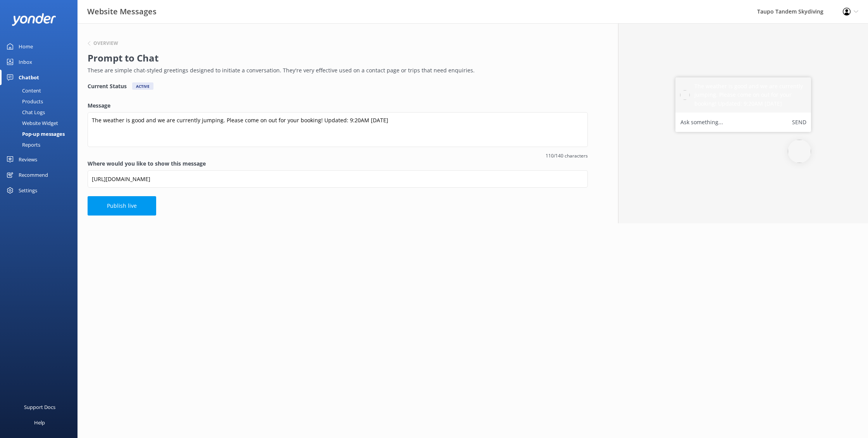  Describe the element at coordinates (28, 190) in the screenshot. I see `div: Settings` at that location.